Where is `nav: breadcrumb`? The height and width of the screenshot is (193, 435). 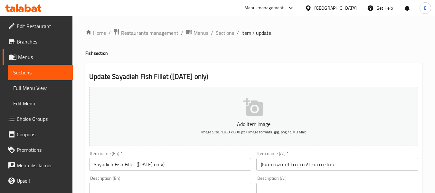
nav: breadcrumb is located at coordinates (254, 33).